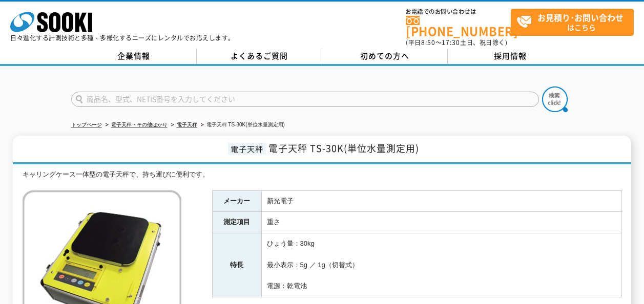 The height and width of the screenshot is (304, 644). I want to click on input: 商品名、型式、NETIS番号を入力してください, so click(305, 99).